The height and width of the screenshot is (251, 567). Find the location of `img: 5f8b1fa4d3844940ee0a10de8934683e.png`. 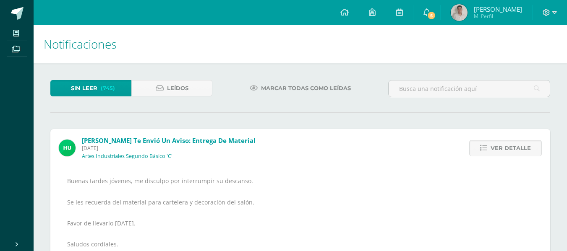

img: 5f8b1fa4d3844940ee0a10de8934683e.png is located at coordinates (459, 13).